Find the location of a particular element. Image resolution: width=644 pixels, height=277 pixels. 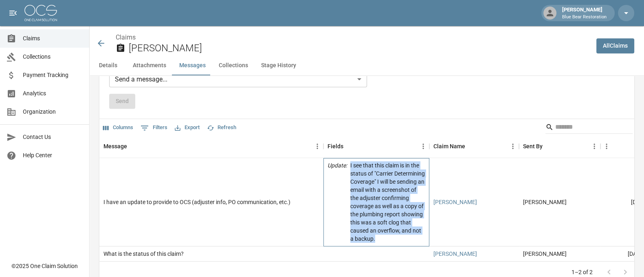

div: I have an update to provide to OCS (adjuster info, PO communication, etc.) is located at coordinates (197, 202).